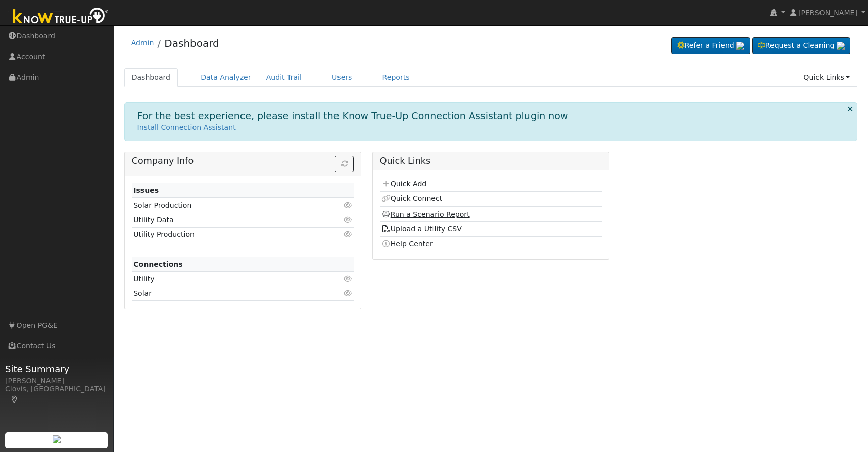  I want to click on span: Site Summary, so click(57, 369).